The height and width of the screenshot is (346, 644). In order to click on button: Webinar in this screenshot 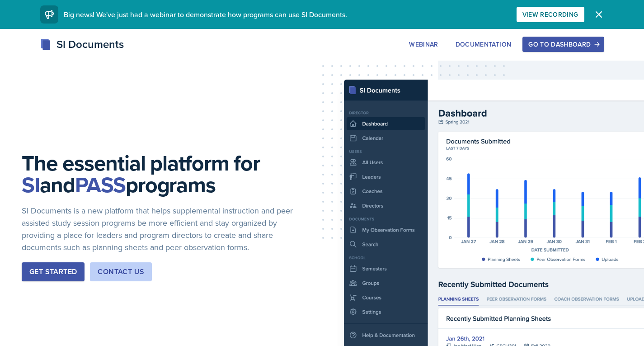, I will do `click(423, 44)`.